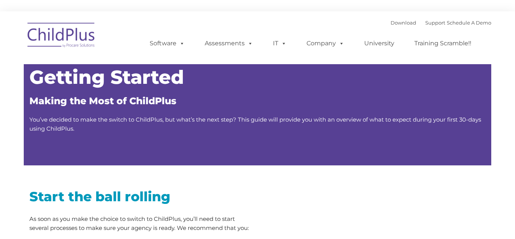 The image size is (515, 239). What do you see at coordinates (103, 101) in the screenshot?
I see `span: Making the Most of ChildPlus` at bounding box center [103, 101].